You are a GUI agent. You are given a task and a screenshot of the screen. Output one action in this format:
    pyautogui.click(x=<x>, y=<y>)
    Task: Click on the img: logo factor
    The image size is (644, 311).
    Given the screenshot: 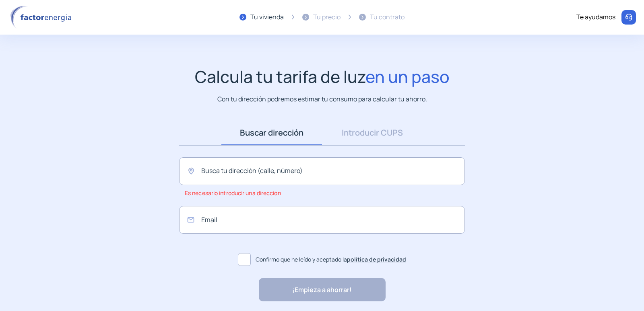 What is the action you would take?
    pyautogui.click(x=42, y=17)
    